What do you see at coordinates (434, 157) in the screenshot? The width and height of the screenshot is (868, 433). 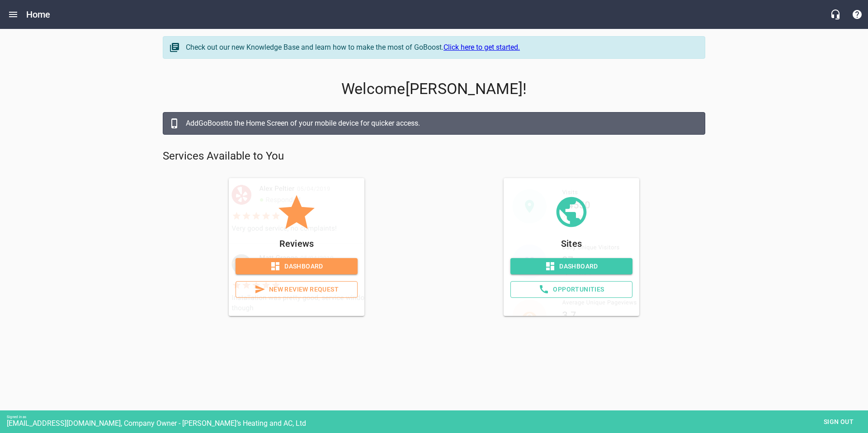 I see `p: Services Available to You` at bounding box center [434, 157].